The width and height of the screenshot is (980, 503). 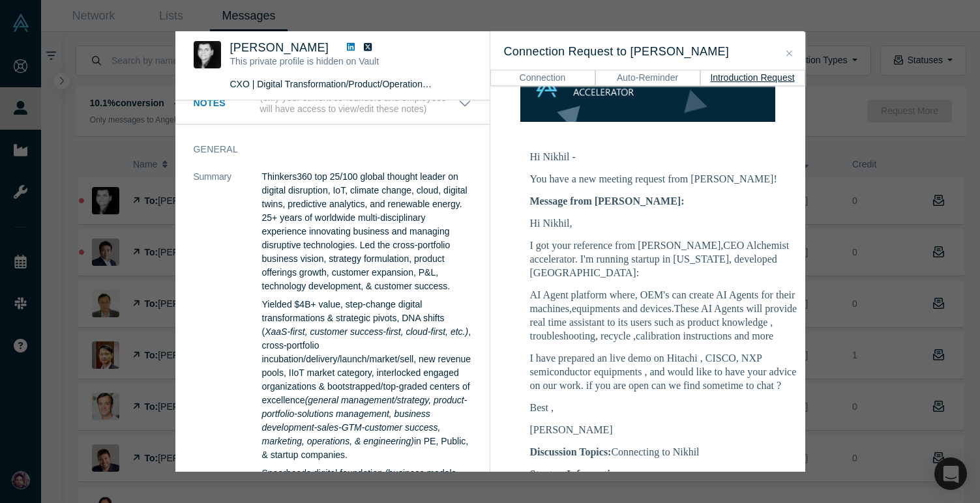 I want to click on em: (general management/strategy, product-portfolio-solutions management, business development-sales-..., so click(x=365, y=420).